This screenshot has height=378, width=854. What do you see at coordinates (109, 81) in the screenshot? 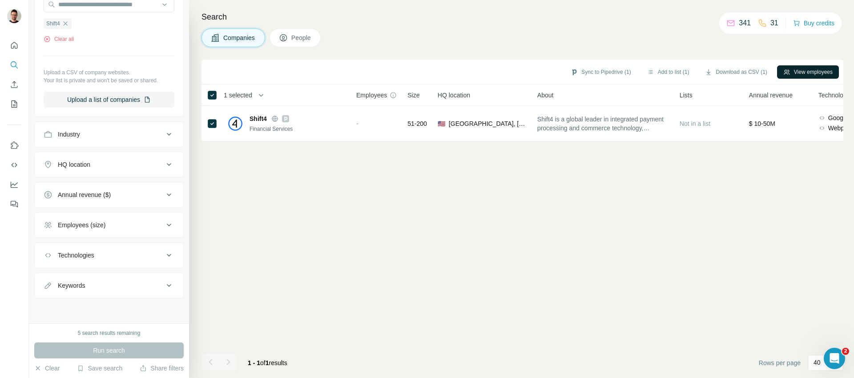
I see `p: Your list is private and won't be saved or shared.` at bounding box center [109, 81].